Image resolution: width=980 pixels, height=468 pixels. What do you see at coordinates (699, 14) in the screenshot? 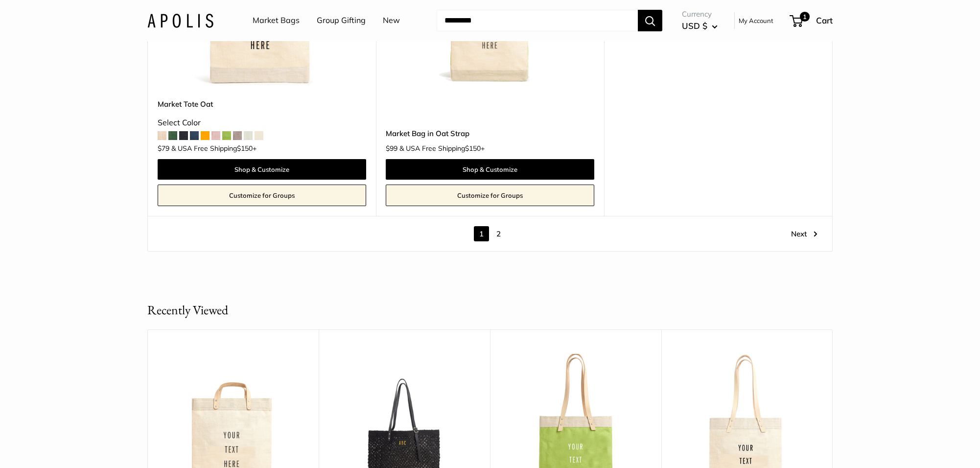
I see `span: Currency` at bounding box center [699, 14].